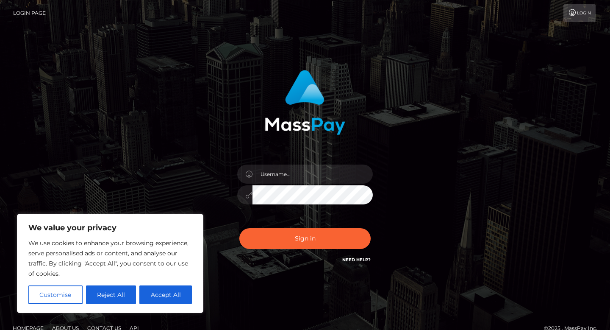  I want to click on img: MassPay Login, so click(305, 102).